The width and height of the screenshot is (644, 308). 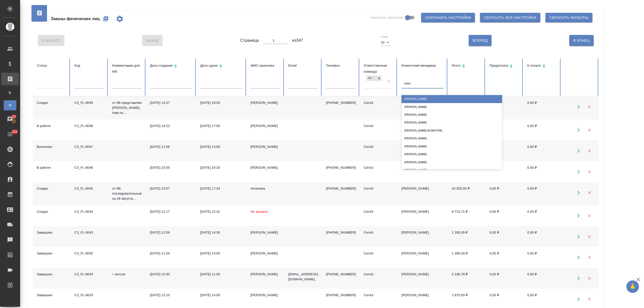 I want to click on span: Не указано, so click(x=259, y=211).